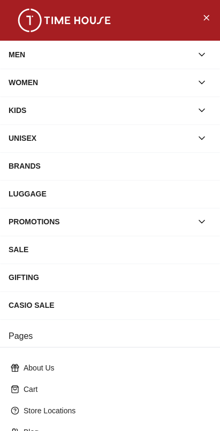  What do you see at coordinates (110, 194) in the screenshot?
I see `div: LUGGAGE` at bounding box center [110, 194].